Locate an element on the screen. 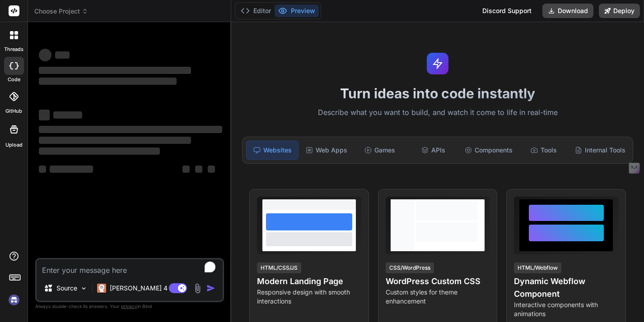 The image size is (644, 322). button: Download is located at coordinates (567, 11).